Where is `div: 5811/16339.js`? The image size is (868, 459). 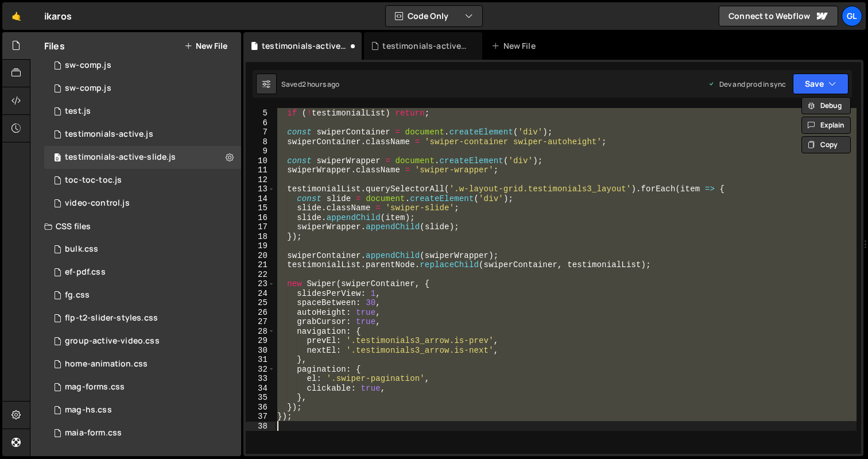 div: 5811/16339.js is located at coordinates (143, 111).